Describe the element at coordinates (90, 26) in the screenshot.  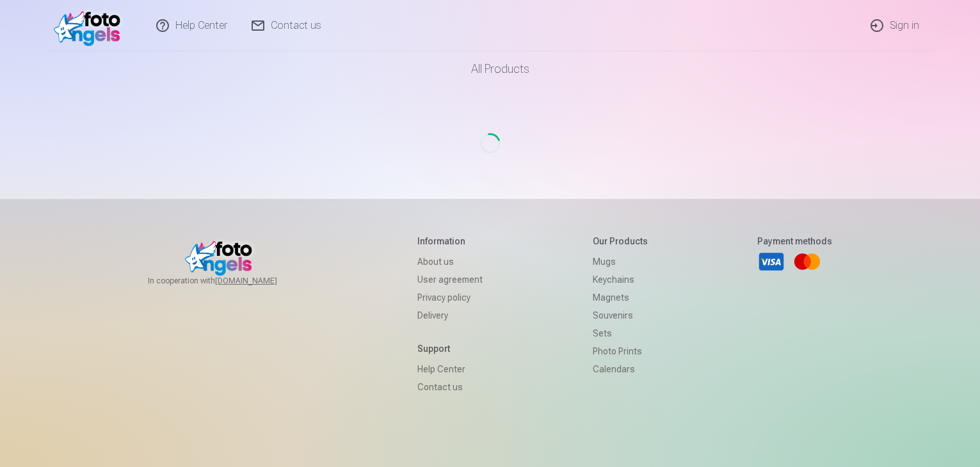
I see `img: /v1` at that location.